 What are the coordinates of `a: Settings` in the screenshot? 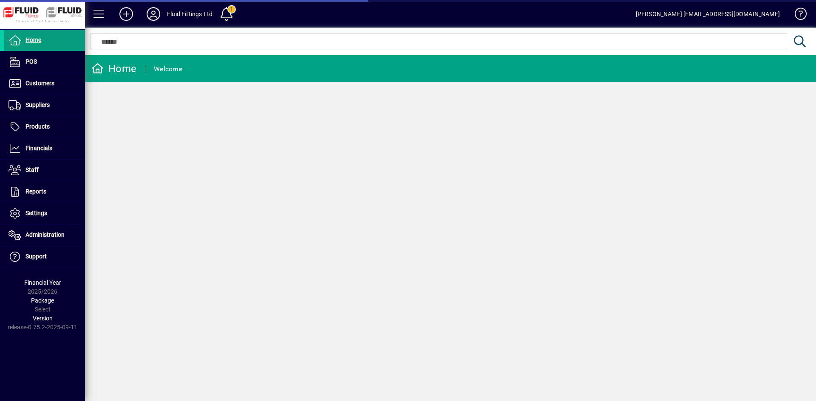 It's located at (45, 214).